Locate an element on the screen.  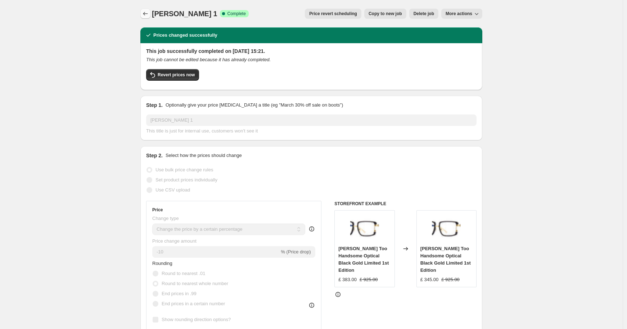
button: Revert prices now is located at coordinates (172, 75).